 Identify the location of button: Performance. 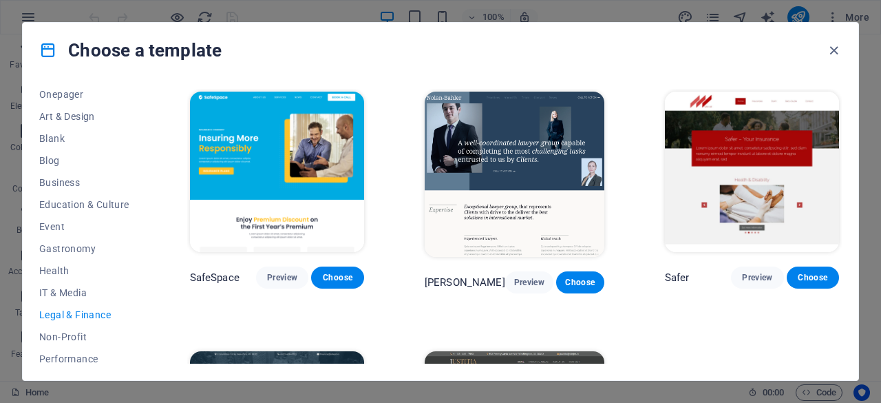
(84, 359).